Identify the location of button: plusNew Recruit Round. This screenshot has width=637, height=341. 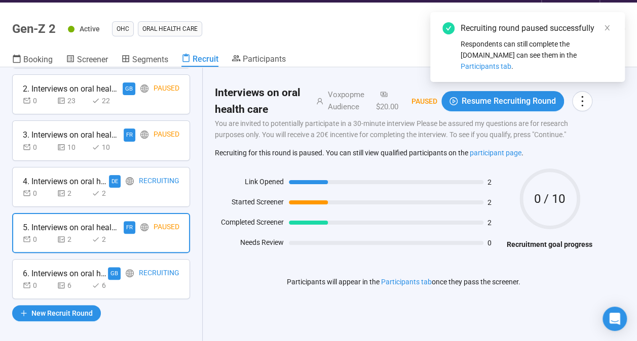
(56, 313).